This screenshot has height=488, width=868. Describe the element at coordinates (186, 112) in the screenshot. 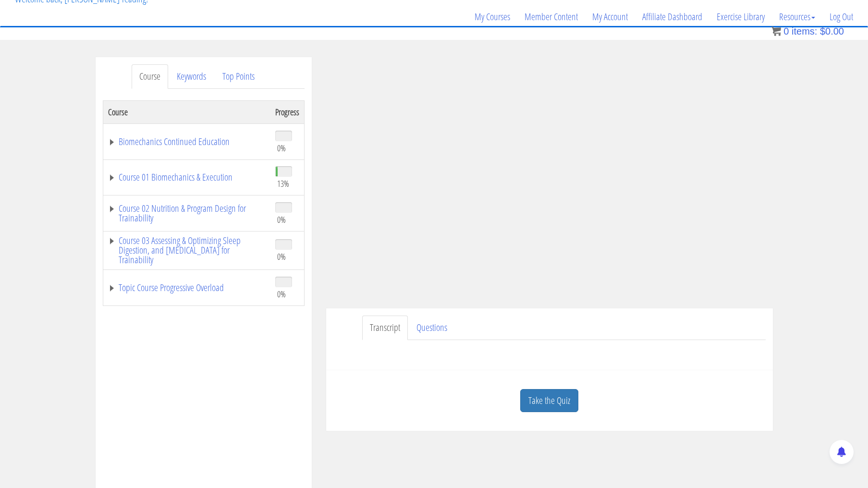

I see `th: Course` at that location.